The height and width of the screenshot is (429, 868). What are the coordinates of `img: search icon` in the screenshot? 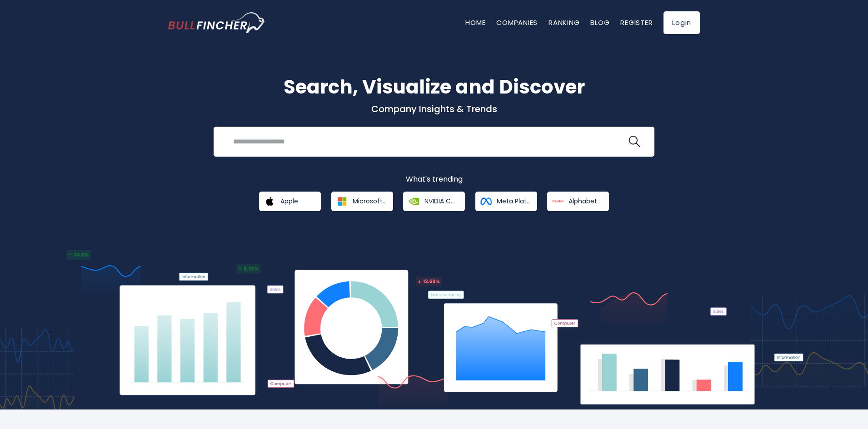 It's located at (634, 142).